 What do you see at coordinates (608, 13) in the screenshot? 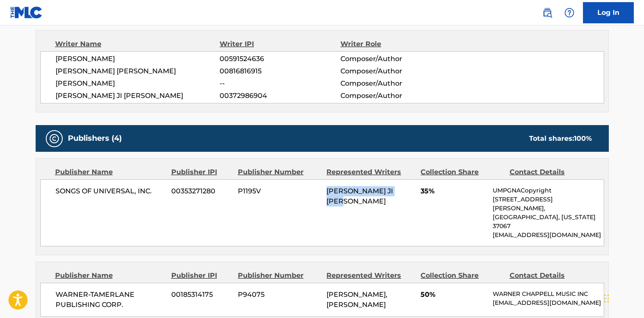
I see `a: Log In` at bounding box center [608, 13].